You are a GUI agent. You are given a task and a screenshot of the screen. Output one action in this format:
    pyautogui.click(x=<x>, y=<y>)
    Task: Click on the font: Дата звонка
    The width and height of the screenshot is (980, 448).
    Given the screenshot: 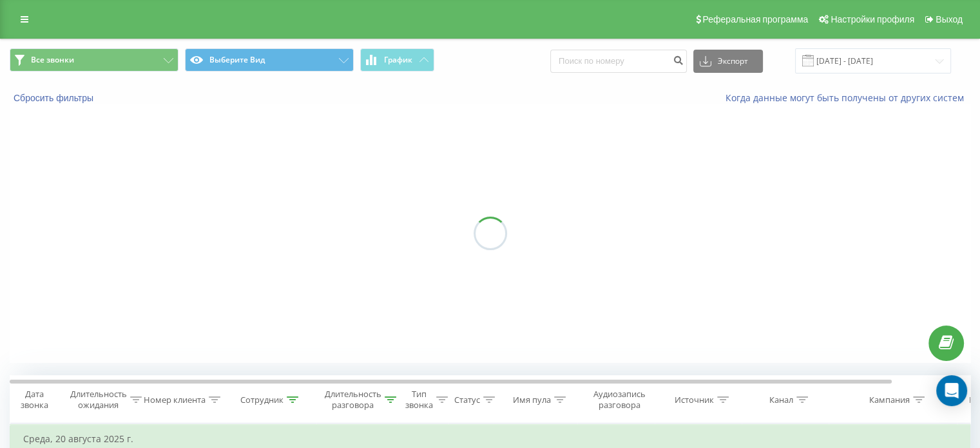 What is the action you would take?
    pyautogui.click(x=34, y=398)
    